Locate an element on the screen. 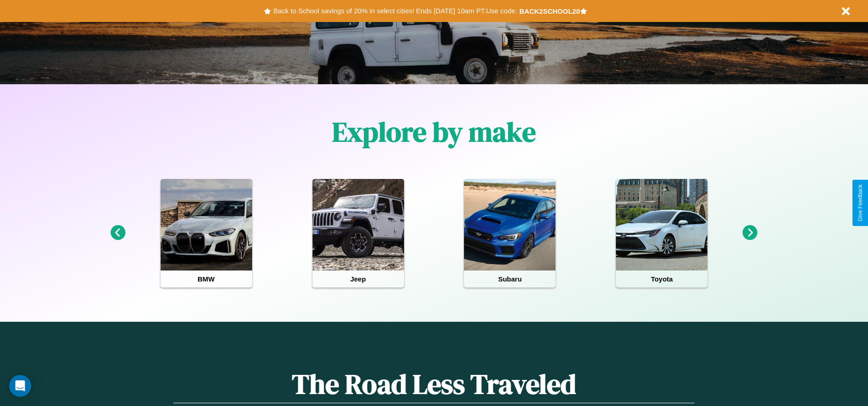 This screenshot has height=406, width=868. h1: Explore by make is located at coordinates (434, 131).